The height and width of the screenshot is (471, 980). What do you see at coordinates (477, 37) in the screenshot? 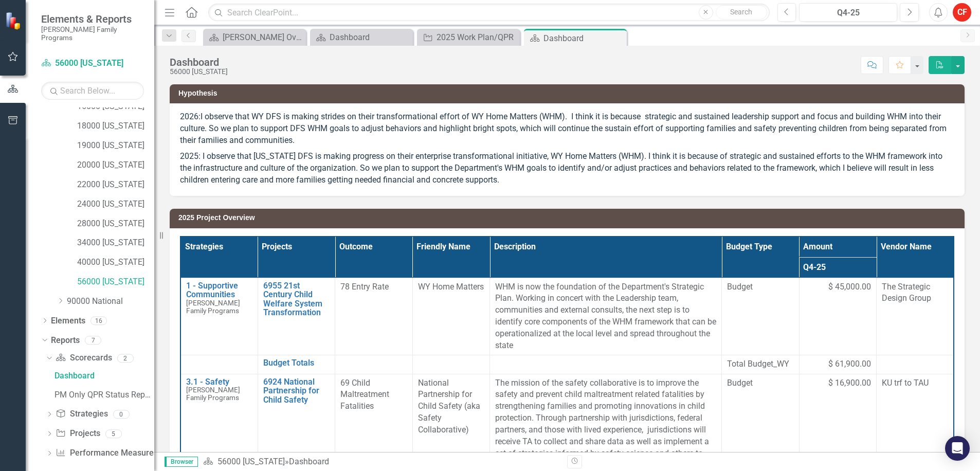
I see `div: 2025 Work Plan/QPR` at bounding box center [477, 37].